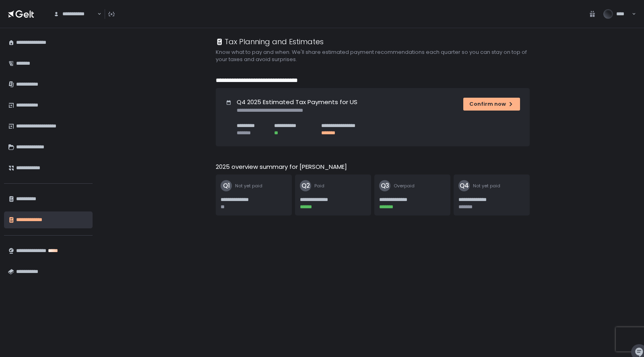 The height and width of the screenshot is (357, 644). Describe the element at coordinates (376, 56) in the screenshot. I see `h2: Know what to pay and when. We'll share estimated payment recommendations each quarter so you can ...` at that location.